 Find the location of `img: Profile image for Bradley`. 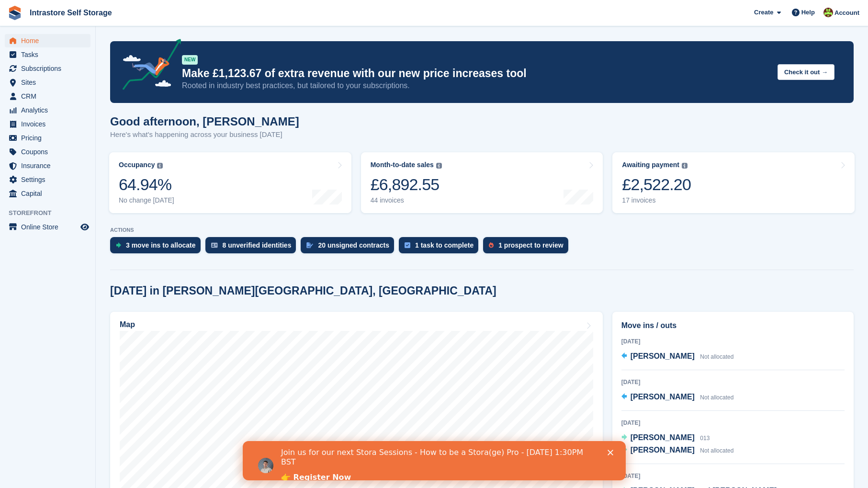

img: Profile image for Bradley is located at coordinates (23, 25).